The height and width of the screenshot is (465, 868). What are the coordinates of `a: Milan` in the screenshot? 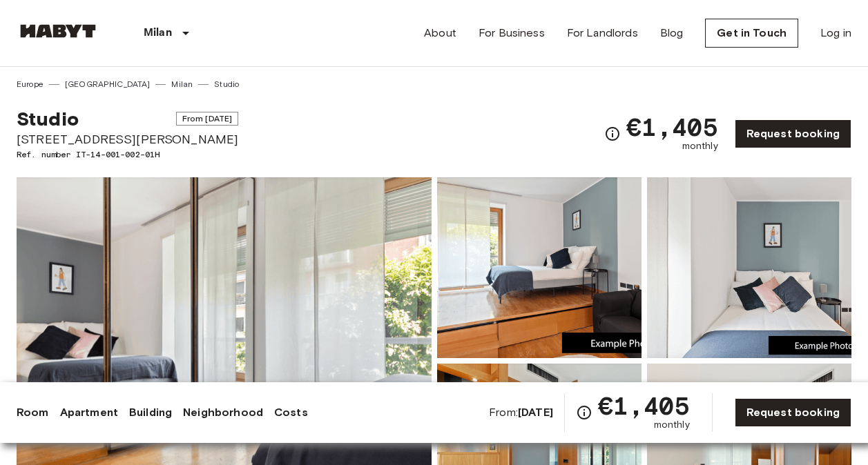 It's located at (181, 84).